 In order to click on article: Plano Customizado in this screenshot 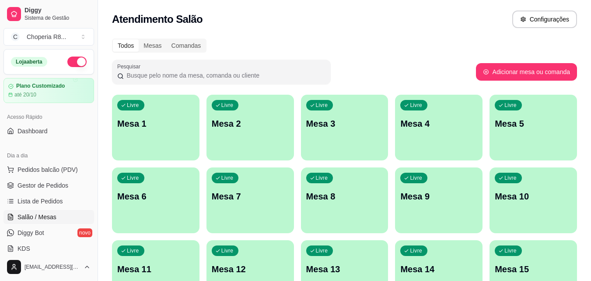, I will do `click(40, 86)`.